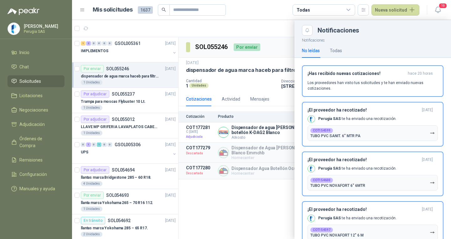 The height and width of the screenshot is (239, 451). Describe the element at coordinates (23, 11) in the screenshot. I see `img: Logo peakr` at that location.